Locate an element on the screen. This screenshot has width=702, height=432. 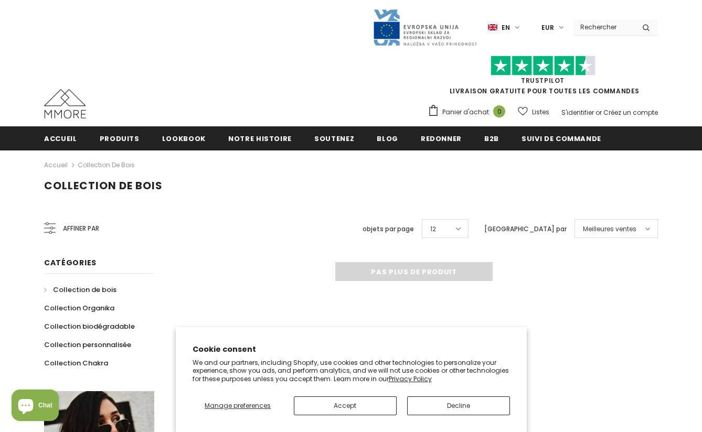
a: Produits is located at coordinates (120, 138).